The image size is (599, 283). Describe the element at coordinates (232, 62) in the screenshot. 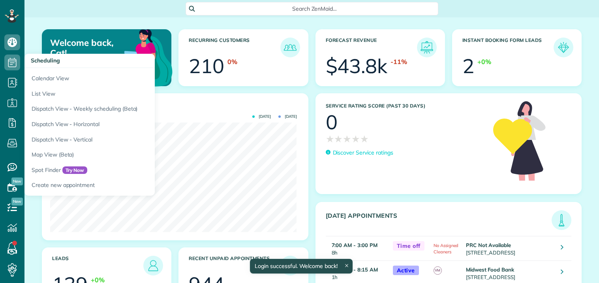

I see `div: 0%` at that location.